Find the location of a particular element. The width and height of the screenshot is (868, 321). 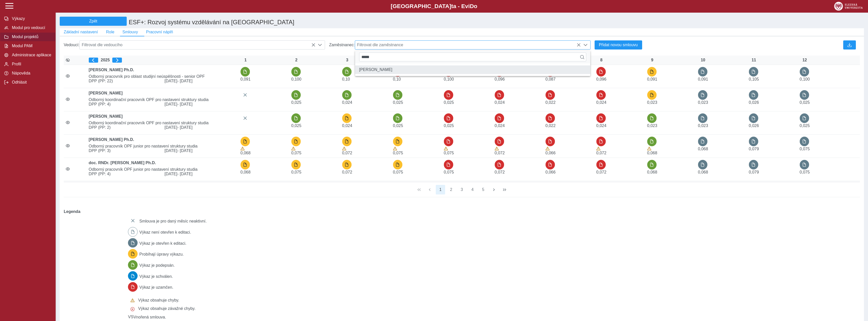

span: Výkaz není otevřen k editaci. is located at coordinates (165, 232).